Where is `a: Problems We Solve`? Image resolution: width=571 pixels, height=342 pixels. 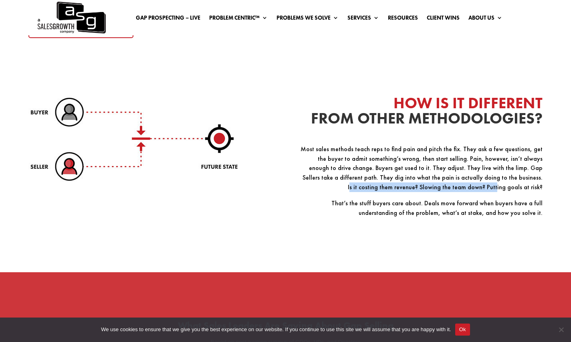 a: Problems We Solve is located at coordinates (307, 19).